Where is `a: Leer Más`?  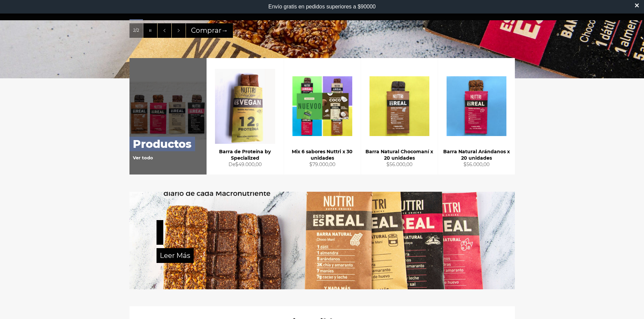
a: Leer Más is located at coordinates (175, 255).